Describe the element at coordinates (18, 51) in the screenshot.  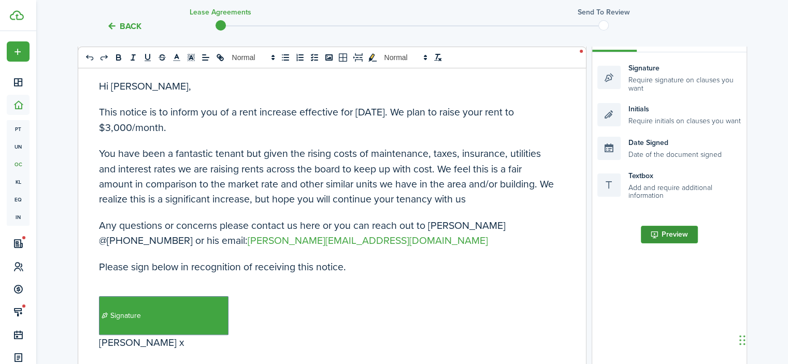
I see `button: Open menu` at that location.